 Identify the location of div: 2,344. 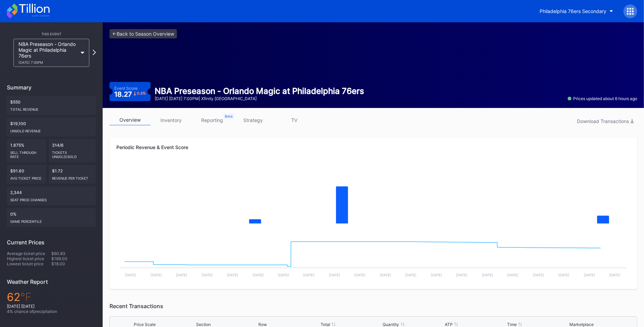
(51, 195).